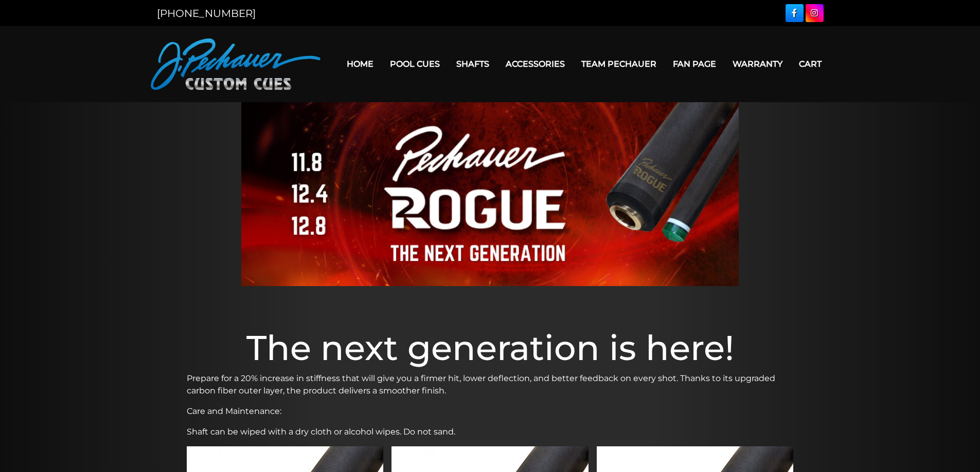 The image size is (980, 472). I want to click on h1: The next generation is here!, so click(490, 348).